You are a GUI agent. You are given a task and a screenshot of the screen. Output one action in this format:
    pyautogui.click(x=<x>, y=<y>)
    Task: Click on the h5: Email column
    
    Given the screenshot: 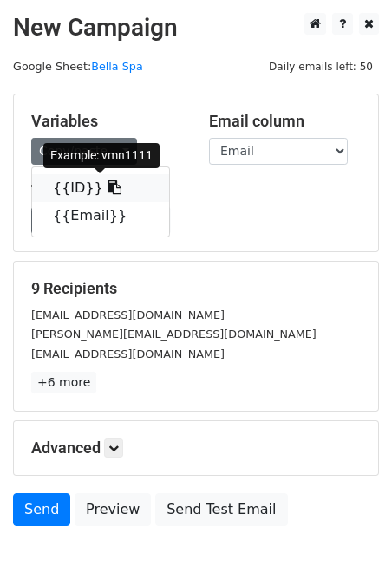 What is the action you would take?
    pyautogui.click(x=284, y=121)
    